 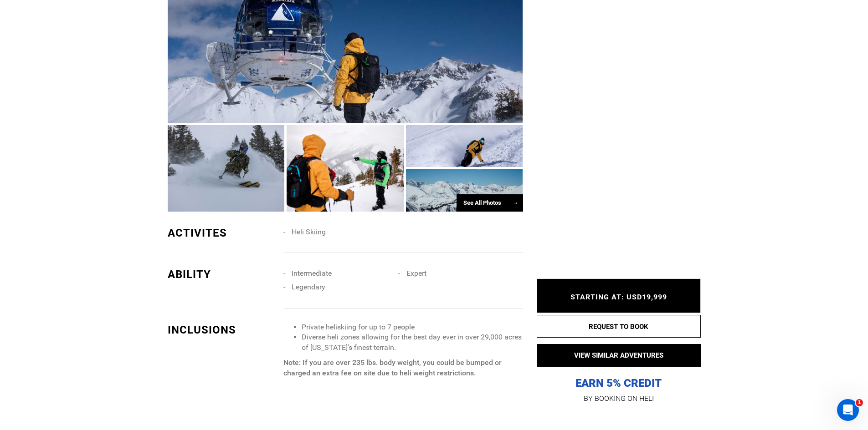 What do you see at coordinates (619, 399) in the screenshot?
I see `p: BY BOOKING ON HELI` at bounding box center [619, 399].